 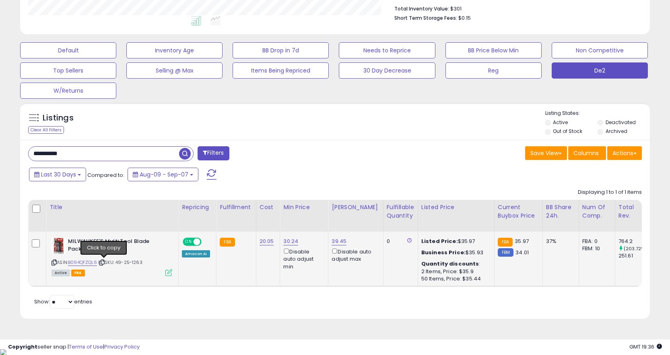 What do you see at coordinates (304, 207) in the screenshot?
I see `div: Min Price` at bounding box center [304, 207].